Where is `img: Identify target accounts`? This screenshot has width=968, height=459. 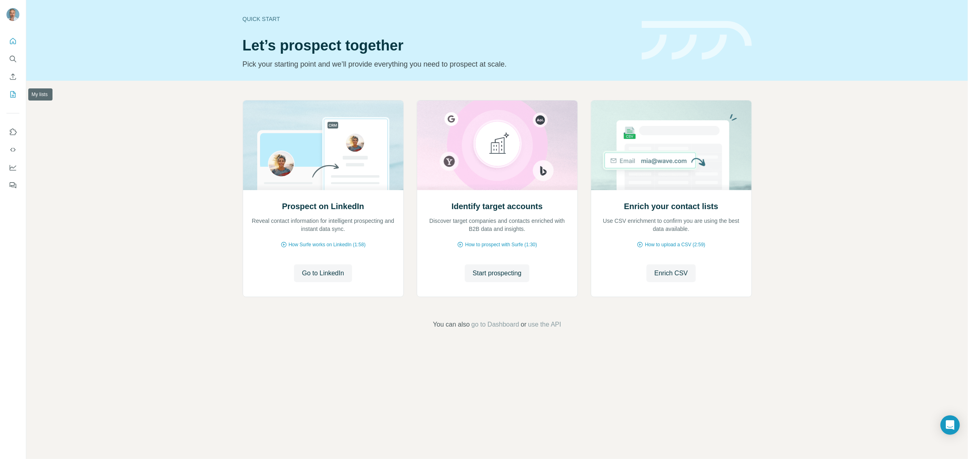
img: Identify target accounts is located at coordinates (497, 145).